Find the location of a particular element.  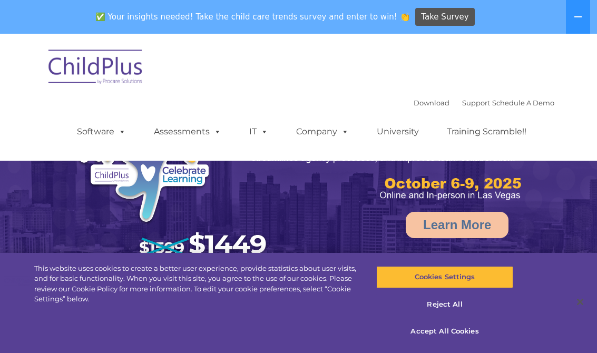

a: Company is located at coordinates (322, 132).